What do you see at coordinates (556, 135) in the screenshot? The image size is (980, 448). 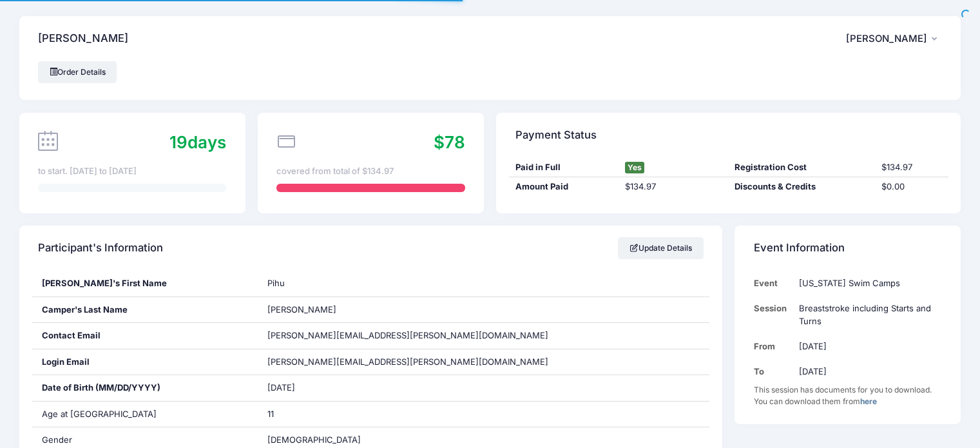 I see `h4: Payment Status` at bounding box center [556, 135].